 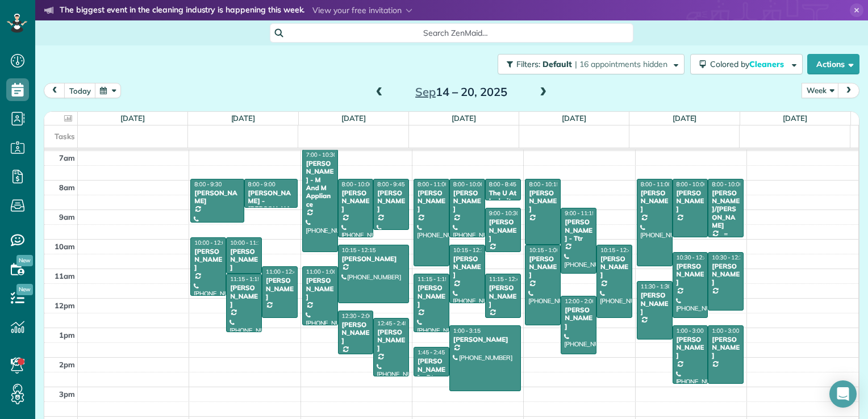 What do you see at coordinates (544, 250) in the screenshot?
I see `span: 10:15 - 1:00` at bounding box center [544, 250].